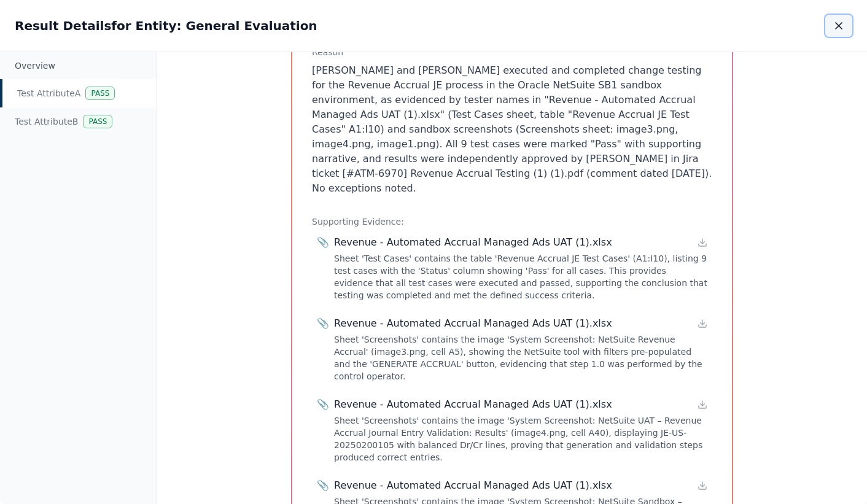 This screenshot has width=867, height=504. I want to click on div: Sheet 'Screenshots' contains the image 'System Screenshot: NetSuite Revenue Accrual' (image3.png,..., so click(521, 358).